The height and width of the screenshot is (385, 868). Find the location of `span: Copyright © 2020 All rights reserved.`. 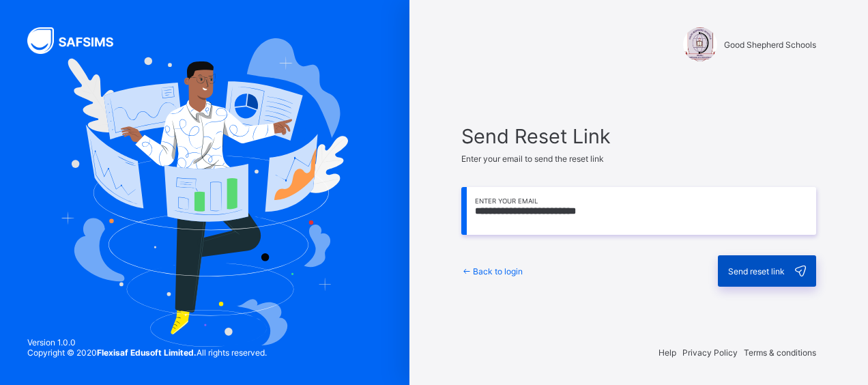

span: Copyright © 2020 All rights reserved. is located at coordinates (147, 352).